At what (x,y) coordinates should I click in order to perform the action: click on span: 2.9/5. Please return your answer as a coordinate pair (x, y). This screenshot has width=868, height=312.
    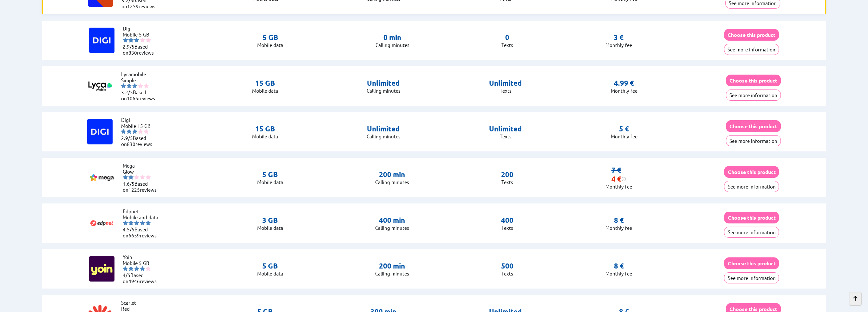
    Looking at the image, I should click on (126, 137).